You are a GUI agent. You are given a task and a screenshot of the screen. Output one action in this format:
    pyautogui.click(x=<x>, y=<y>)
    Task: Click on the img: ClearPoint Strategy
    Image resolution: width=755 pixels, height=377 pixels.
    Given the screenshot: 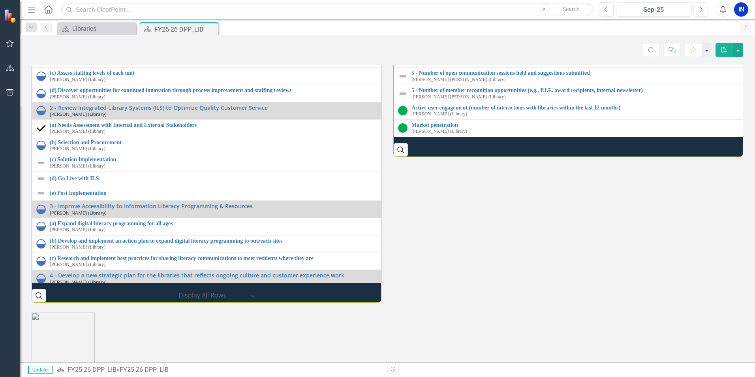 What is the action you would take?
    pyautogui.click(x=11, y=16)
    